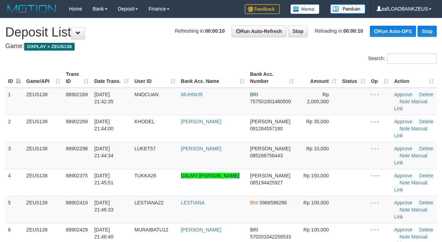 The height and width of the screenshot is (242, 442). Describe the element at coordinates (145, 175) in the screenshot. I see `span: TUKKA26` at that location.